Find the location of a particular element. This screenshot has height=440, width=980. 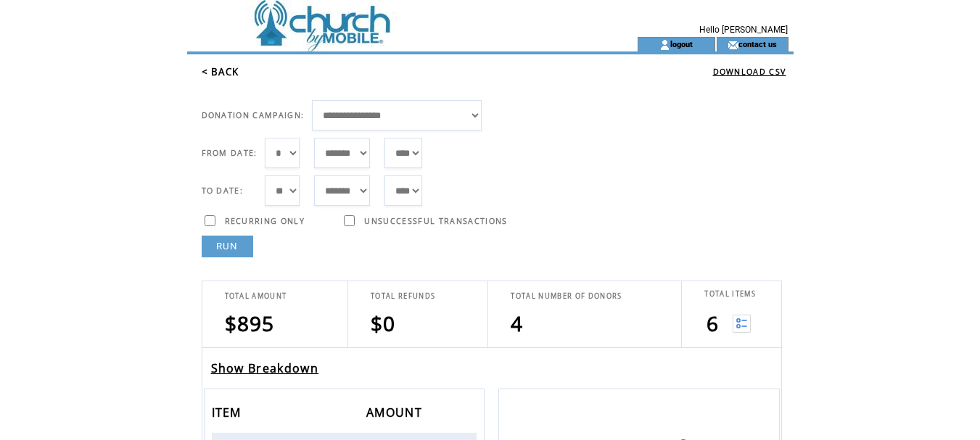

img: account_icon.gif is located at coordinates (665, 45).